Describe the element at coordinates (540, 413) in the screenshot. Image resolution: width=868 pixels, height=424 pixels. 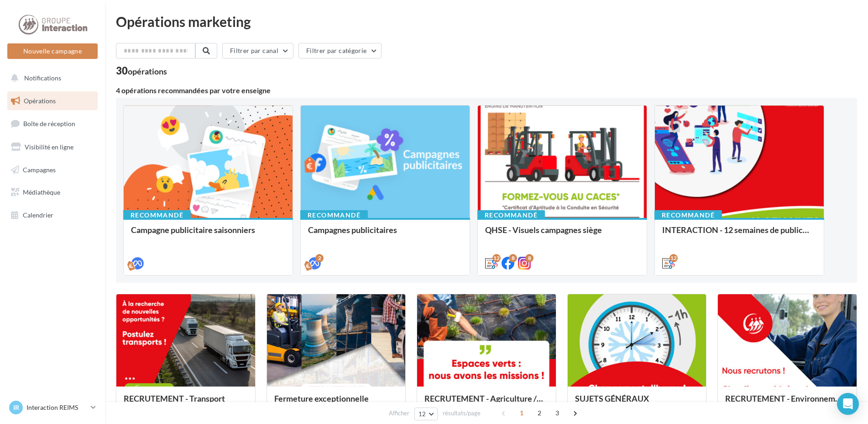
I see `span: 2` at that location.